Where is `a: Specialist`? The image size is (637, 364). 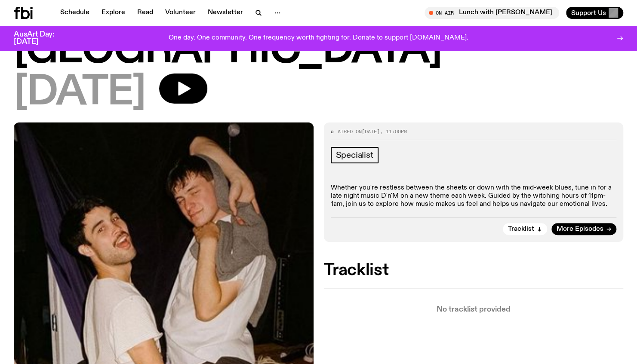 a: Specialist is located at coordinates (355, 155).